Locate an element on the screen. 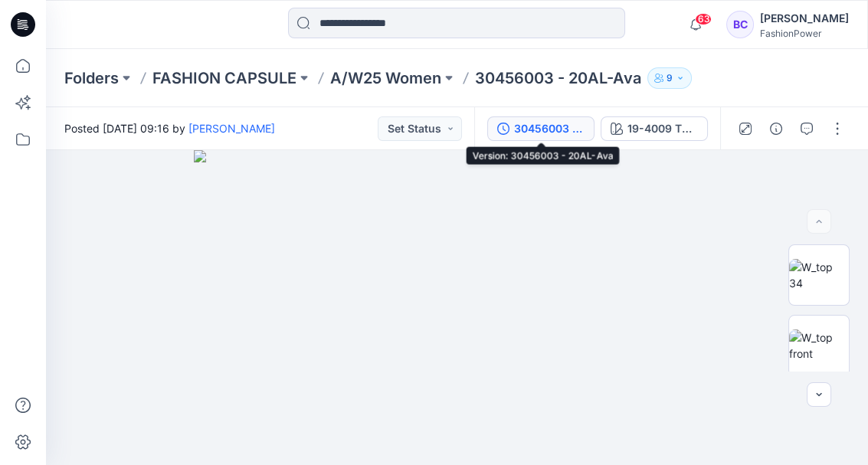 The width and height of the screenshot is (868, 465). p: Folders is located at coordinates (91, 78).